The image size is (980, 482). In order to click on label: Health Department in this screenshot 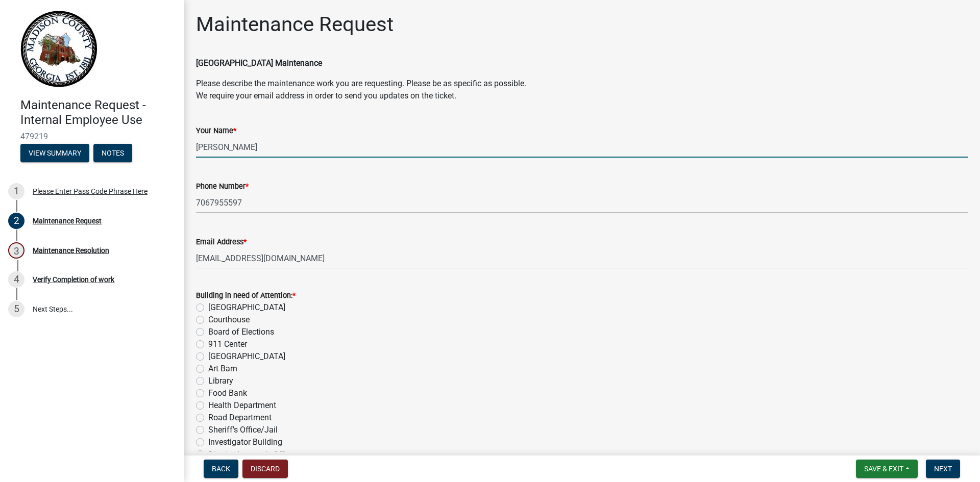, I will do `click(242, 406)`.